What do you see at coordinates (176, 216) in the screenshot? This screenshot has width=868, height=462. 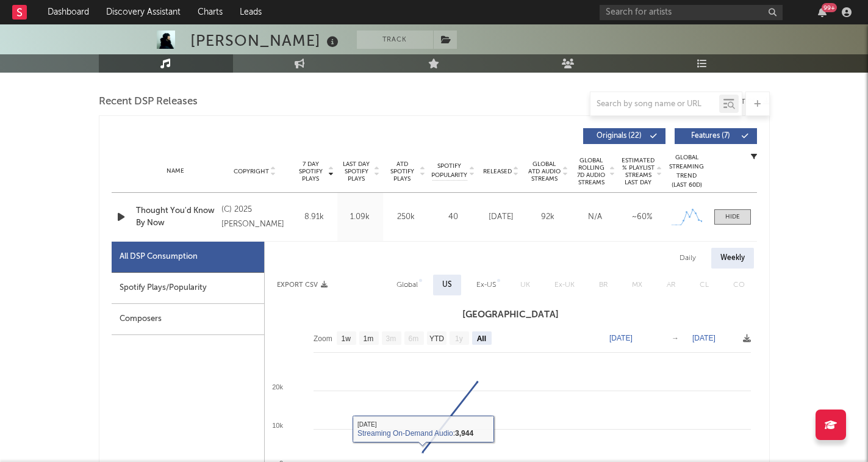 I see `a: Thought You'd Know By Now` at bounding box center [176, 216].